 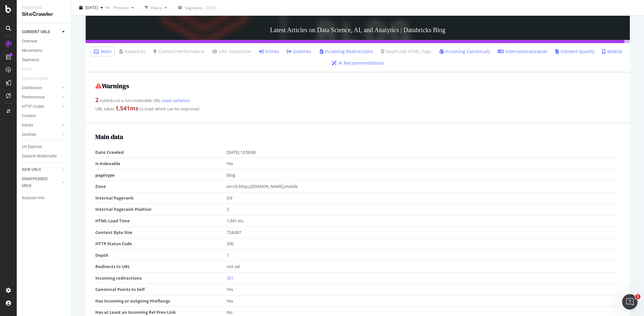 What do you see at coordinates (27, 69) in the screenshot?
I see `div: Visits` at bounding box center [27, 69].